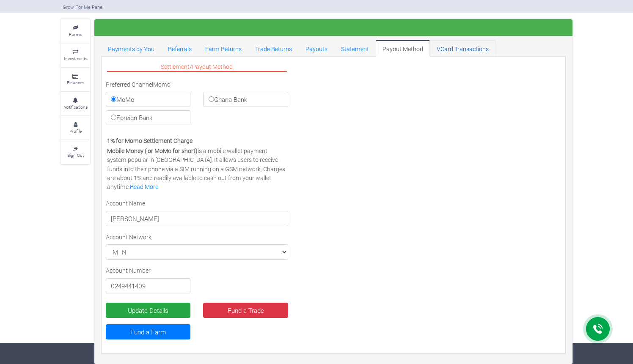 The height and width of the screenshot is (364, 633). What do you see at coordinates (148, 118) in the screenshot?
I see `label: Foreign Bank` at bounding box center [148, 118].